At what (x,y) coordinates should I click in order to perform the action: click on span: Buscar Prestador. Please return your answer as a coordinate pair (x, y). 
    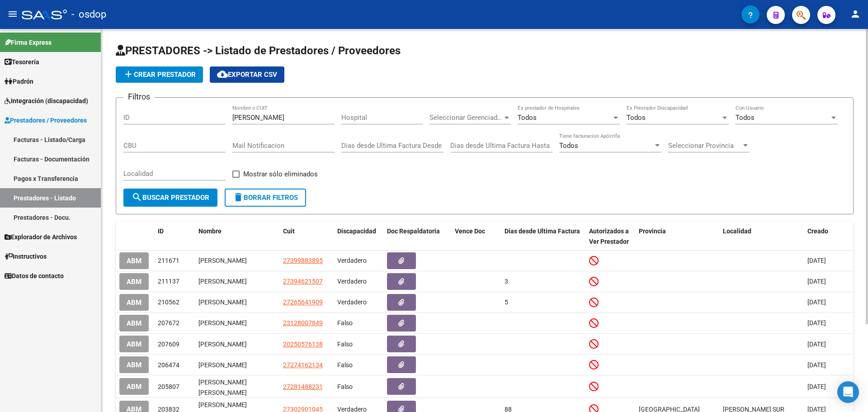
    Looking at the image, I should click on (171, 197).